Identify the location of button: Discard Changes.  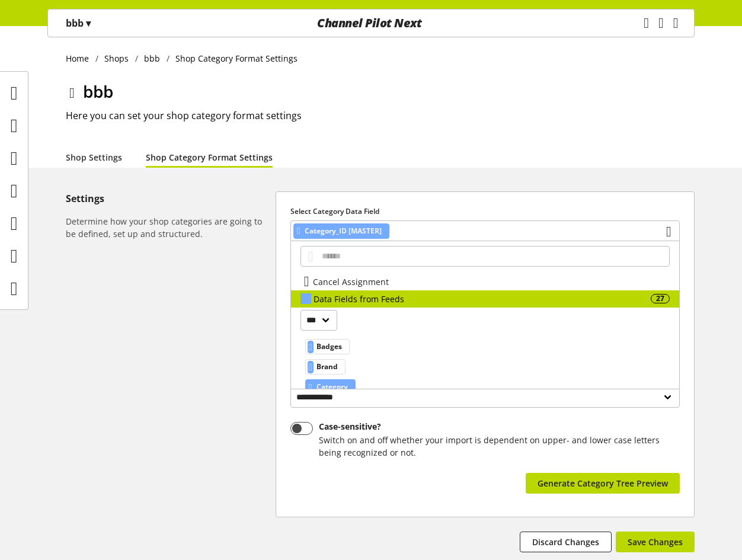
(566, 541).